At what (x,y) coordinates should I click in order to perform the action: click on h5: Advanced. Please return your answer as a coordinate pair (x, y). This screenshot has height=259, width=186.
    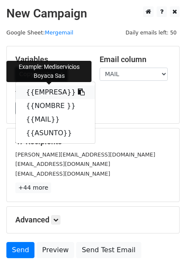
    Looking at the image, I should click on (93, 220).